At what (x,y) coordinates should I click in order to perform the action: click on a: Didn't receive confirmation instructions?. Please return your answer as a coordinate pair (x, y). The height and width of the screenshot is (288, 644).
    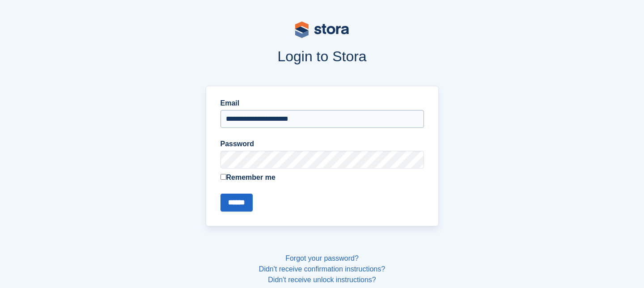
    Looking at the image, I should click on (322, 268).